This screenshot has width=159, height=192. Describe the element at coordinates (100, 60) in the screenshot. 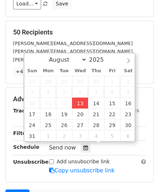

I see `input: Year` at that location.